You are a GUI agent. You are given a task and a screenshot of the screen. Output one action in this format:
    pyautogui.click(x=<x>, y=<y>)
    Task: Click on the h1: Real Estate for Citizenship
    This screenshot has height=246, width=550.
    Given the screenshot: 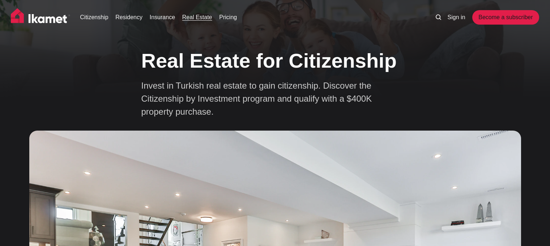 What is the action you would take?
    pyautogui.click(x=275, y=60)
    